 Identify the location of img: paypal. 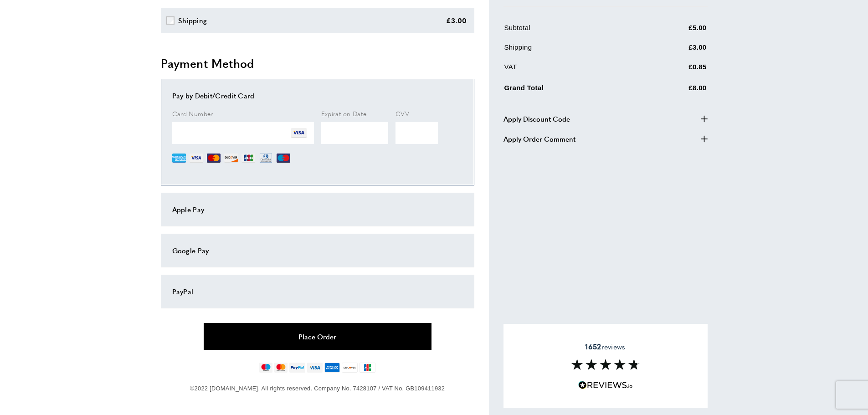
(297, 368).